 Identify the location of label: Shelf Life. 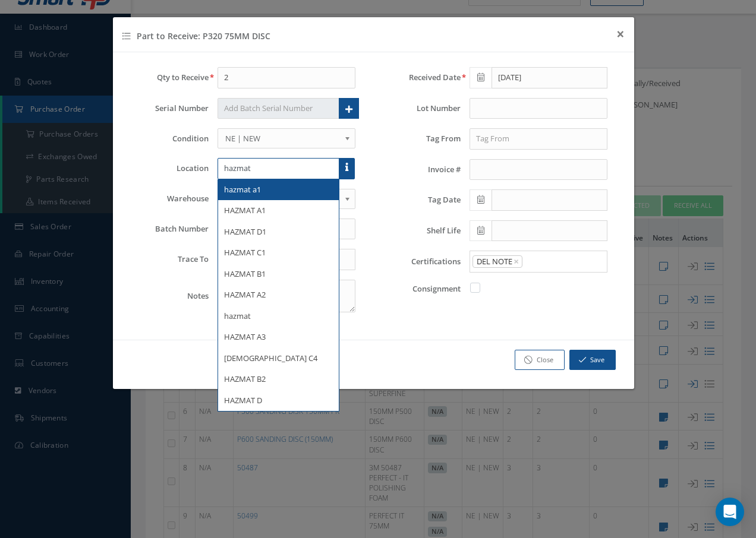
(421, 231).